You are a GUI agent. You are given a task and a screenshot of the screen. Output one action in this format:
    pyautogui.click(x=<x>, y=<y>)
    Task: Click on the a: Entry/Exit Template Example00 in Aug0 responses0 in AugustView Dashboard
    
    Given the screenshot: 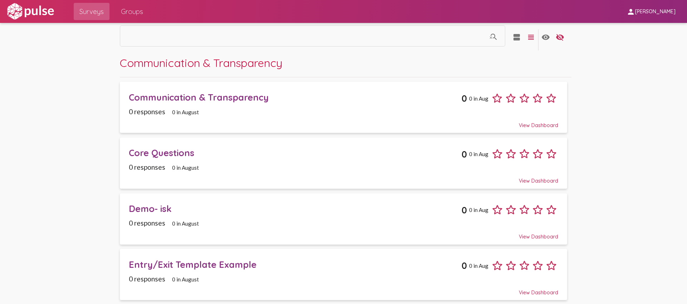 What is the action you would take?
    pyautogui.click(x=343, y=274)
    